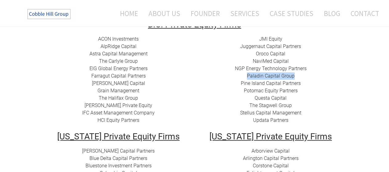  Describe the element at coordinates (118, 76) in the screenshot. I see `a: Farragut Capital Partners` at that location.